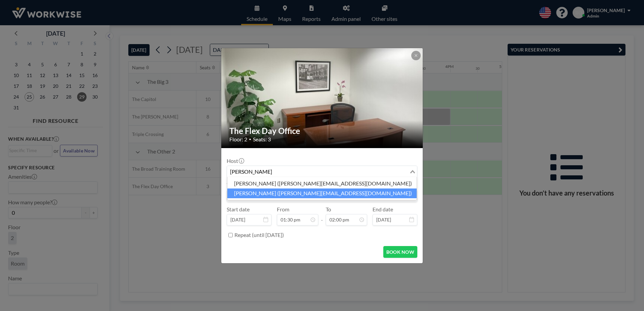 Image resolution: width=644 pixels, height=311 pixels. What do you see at coordinates (322, 172) in the screenshot?
I see `div: Search for option` at bounding box center [322, 172].